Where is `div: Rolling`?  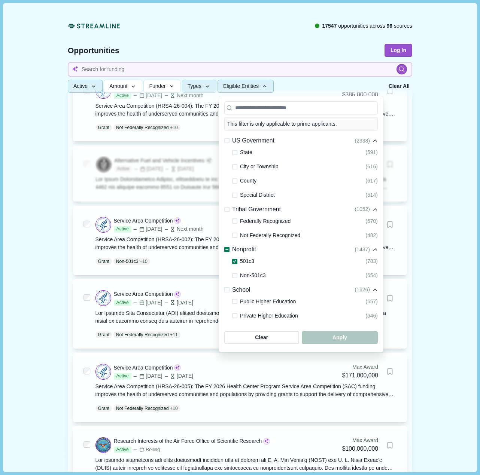 div: Rolling is located at coordinates (149, 450).